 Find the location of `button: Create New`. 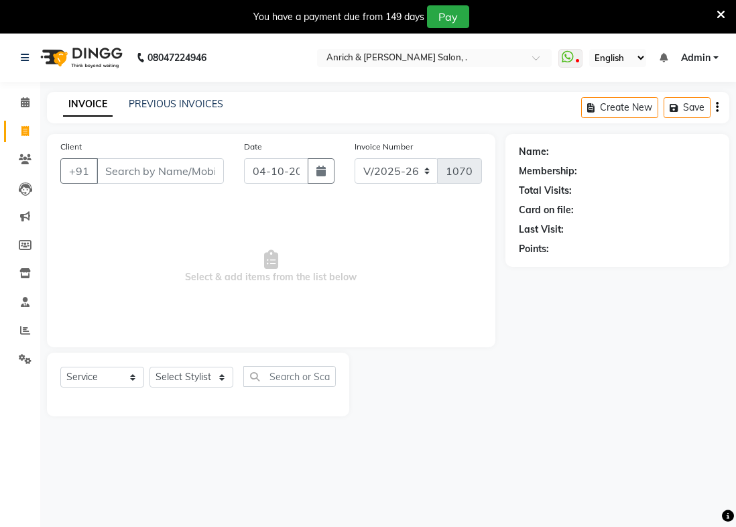

button: Create New is located at coordinates (619, 107).